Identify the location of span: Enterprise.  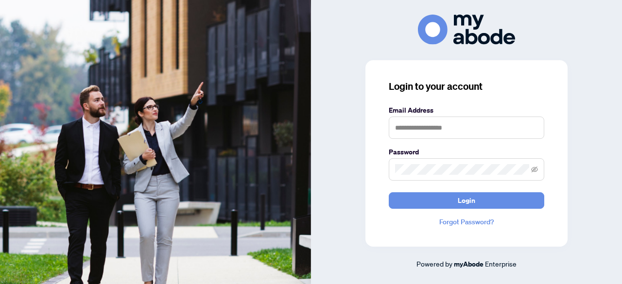
(500, 264).